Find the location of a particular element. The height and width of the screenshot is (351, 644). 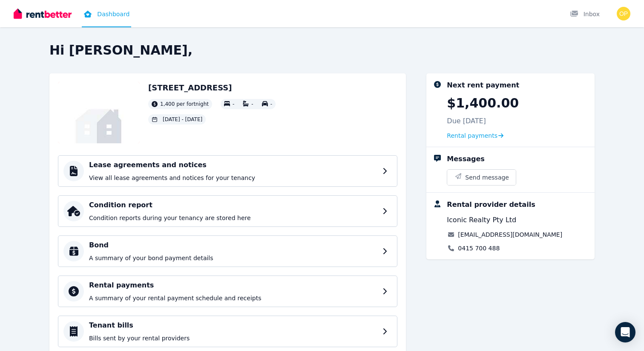

h4: Tenant bills is located at coordinates (233, 325).